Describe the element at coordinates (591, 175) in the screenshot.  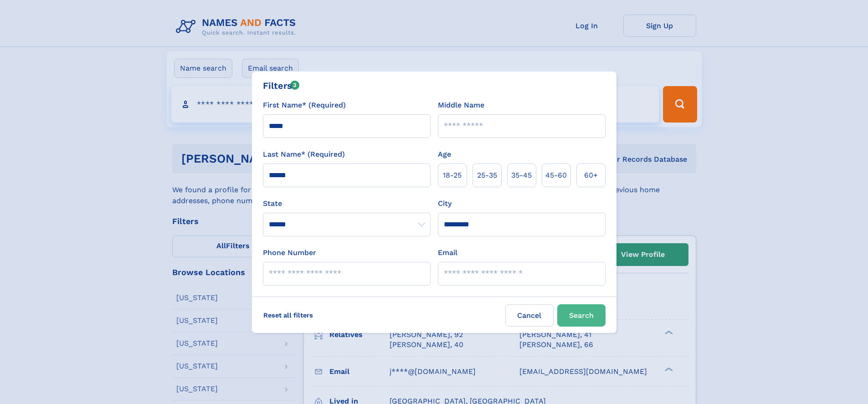
I see `span: 60+` at that location.